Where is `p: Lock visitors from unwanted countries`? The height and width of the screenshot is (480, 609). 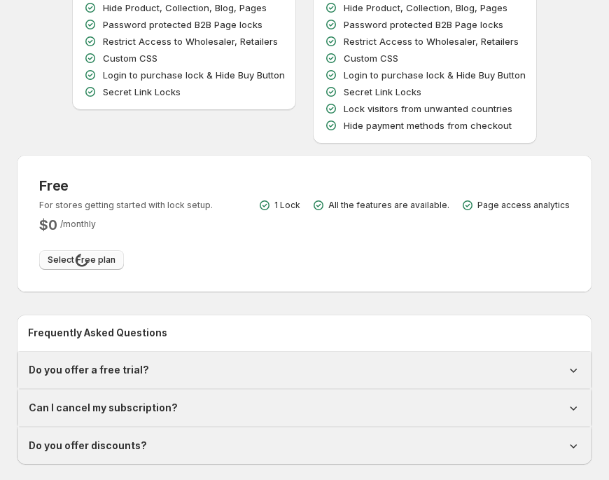 p: Lock visitors from unwanted countries is located at coordinates (428, 109).